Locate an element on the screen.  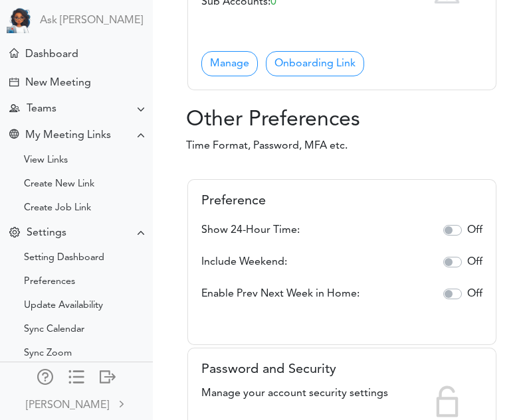
div: Log out is located at coordinates (107, 376).